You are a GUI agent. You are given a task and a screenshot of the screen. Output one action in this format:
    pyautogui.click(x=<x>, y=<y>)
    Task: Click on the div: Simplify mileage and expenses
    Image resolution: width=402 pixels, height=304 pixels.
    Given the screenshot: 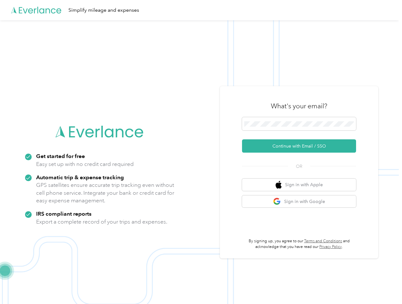 What is the action you would take?
    pyautogui.click(x=104, y=10)
    